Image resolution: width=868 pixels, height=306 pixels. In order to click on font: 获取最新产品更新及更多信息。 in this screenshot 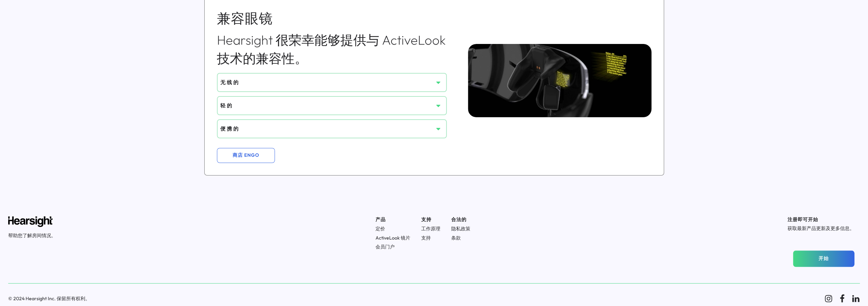, I will do `click(821, 228)`.